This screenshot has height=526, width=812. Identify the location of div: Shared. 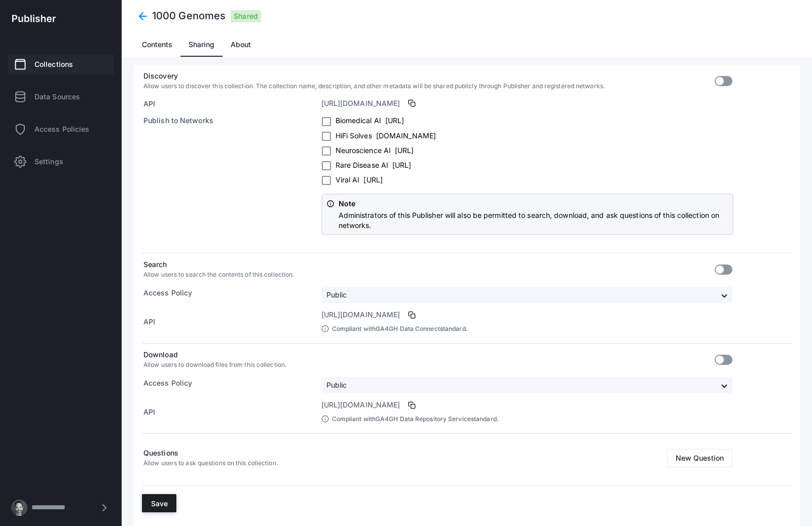
(246, 17).